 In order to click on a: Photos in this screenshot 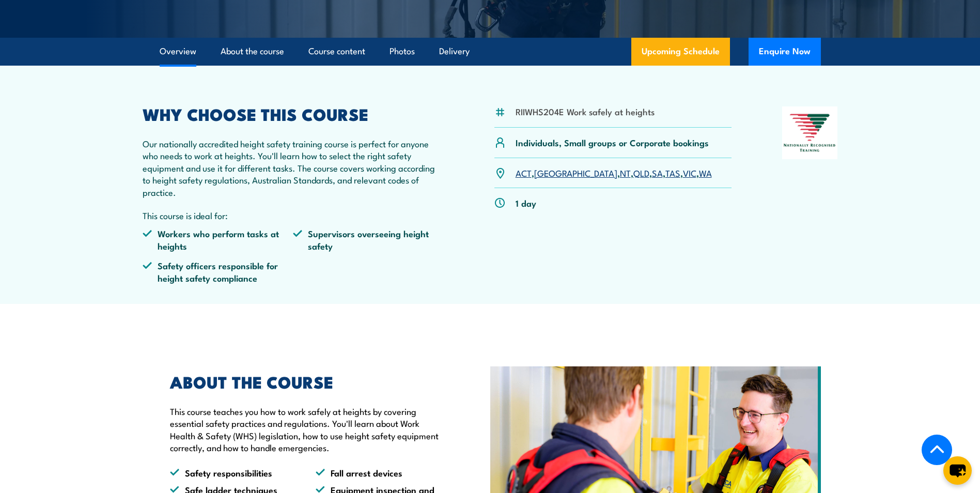, I will do `click(402, 51)`.